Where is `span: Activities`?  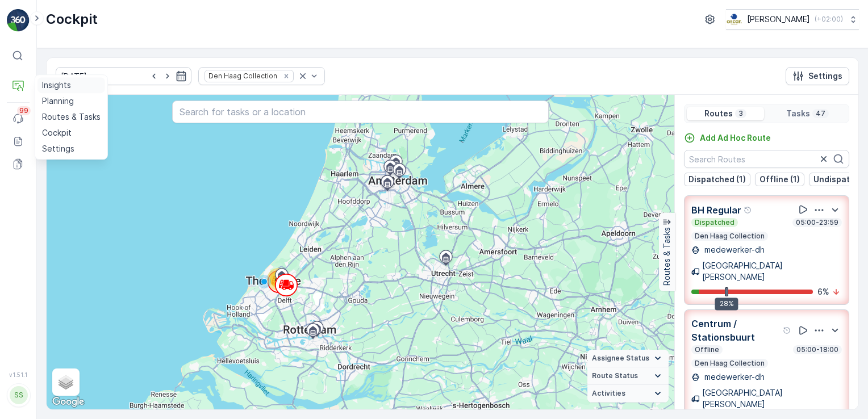 span: Activities is located at coordinates (609, 393).